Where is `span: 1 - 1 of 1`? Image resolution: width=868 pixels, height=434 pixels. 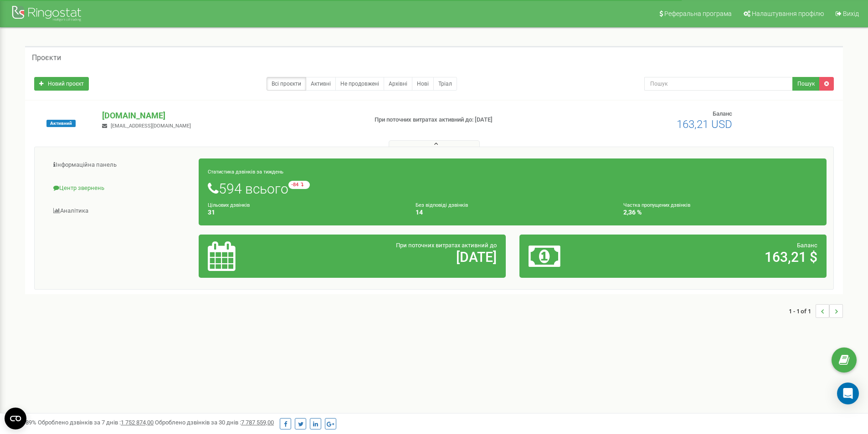
span: 1 - 1 of 1 is located at coordinates (802, 311).